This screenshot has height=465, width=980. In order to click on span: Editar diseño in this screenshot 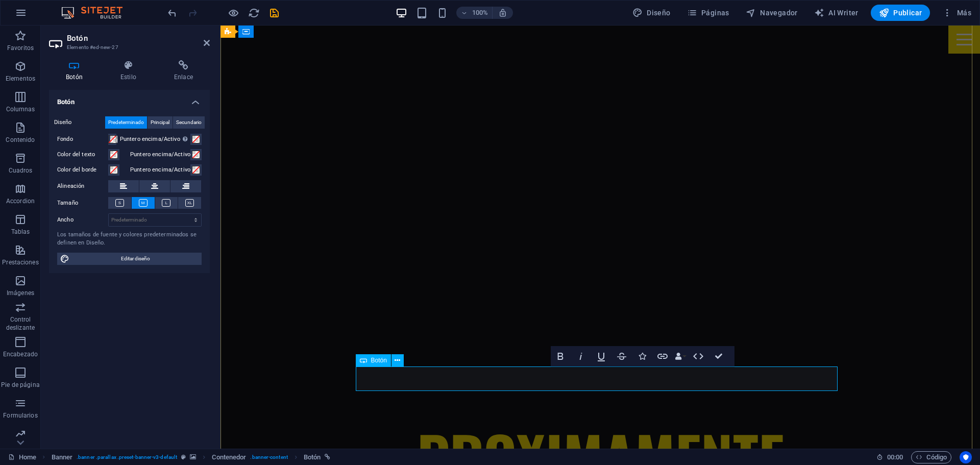, I will do `click(135, 259)`.